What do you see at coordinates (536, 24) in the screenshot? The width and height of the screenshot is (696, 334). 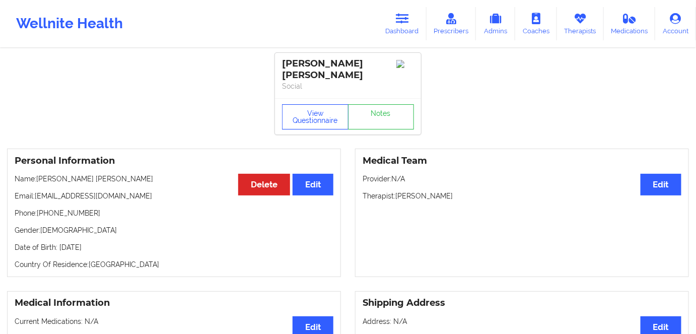 I see `a: Coaches` at bounding box center [536, 24].